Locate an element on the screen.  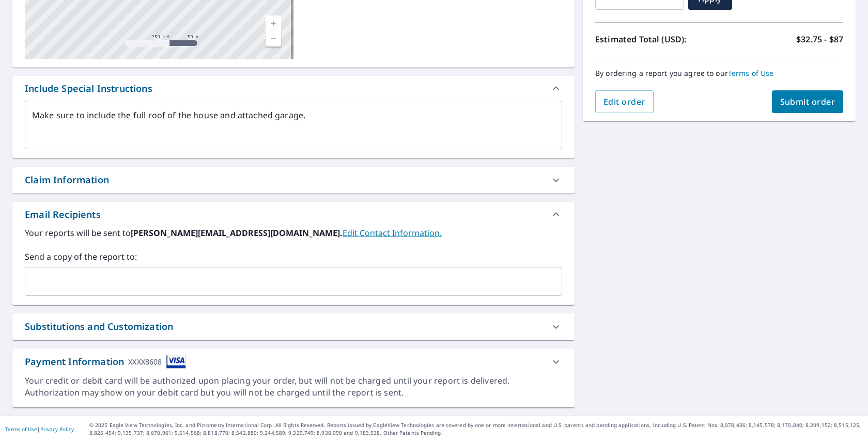
label: Your reports will be sent to is located at coordinates (294, 233).